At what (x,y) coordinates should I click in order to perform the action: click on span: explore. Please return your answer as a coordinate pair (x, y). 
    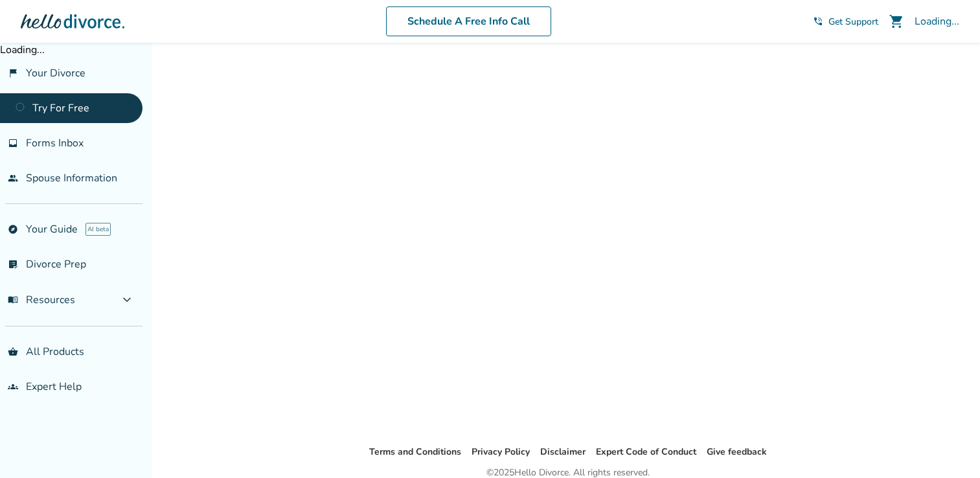
    Looking at the image, I should click on (13, 229).